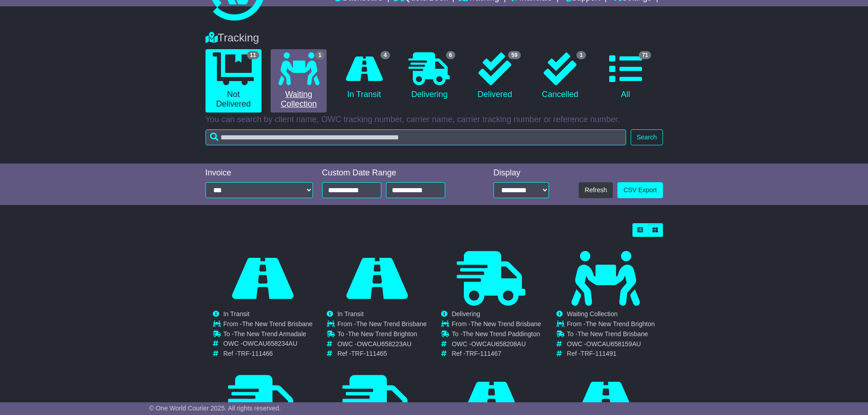 The width and height of the screenshot is (868, 415). I want to click on span: OWCAU658223AU, so click(384, 344).